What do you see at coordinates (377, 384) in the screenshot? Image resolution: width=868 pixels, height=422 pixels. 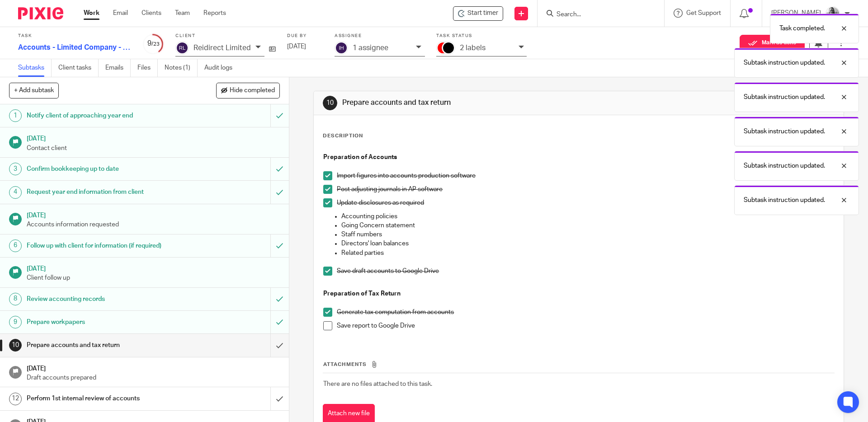 I see `span: There are no files attached to this task.` at bounding box center [377, 384].